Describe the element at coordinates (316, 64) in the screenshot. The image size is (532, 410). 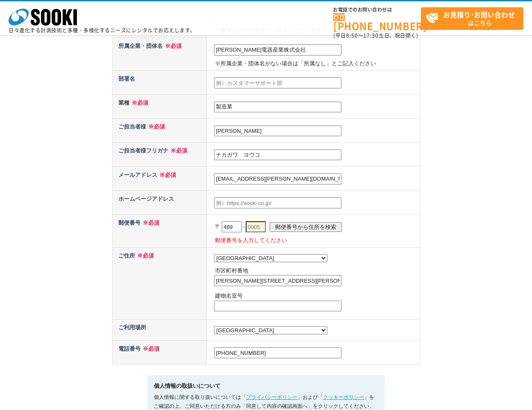
I see `p: ※所属企業・団体名がない場合は「所属なし」とご記入ください` at that location.